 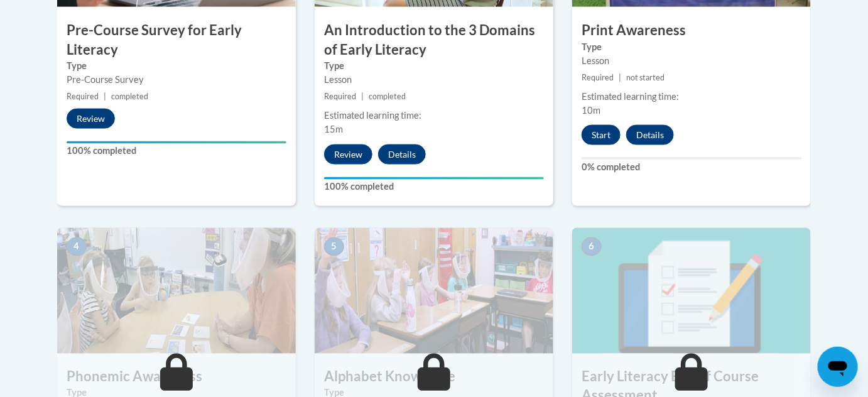 What do you see at coordinates (692, 167) in the screenshot?
I see `label: 0% completed` at bounding box center [692, 167].